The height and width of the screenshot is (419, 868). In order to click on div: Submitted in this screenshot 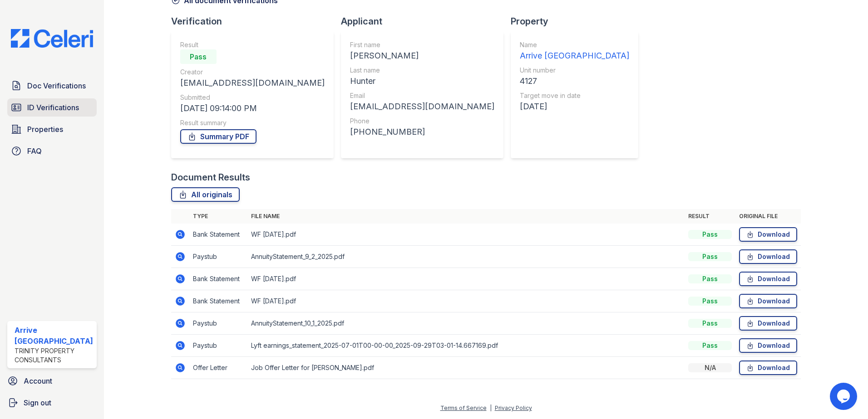, I will do `click(252, 97)`.